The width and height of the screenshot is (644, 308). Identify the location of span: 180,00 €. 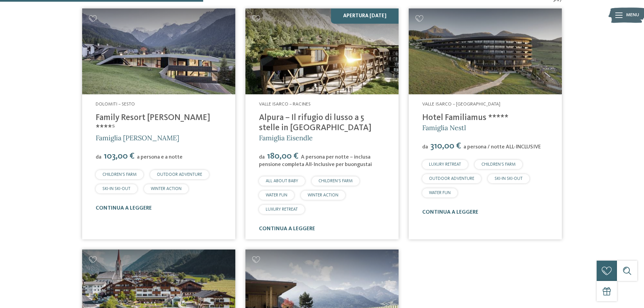
(282, 156).